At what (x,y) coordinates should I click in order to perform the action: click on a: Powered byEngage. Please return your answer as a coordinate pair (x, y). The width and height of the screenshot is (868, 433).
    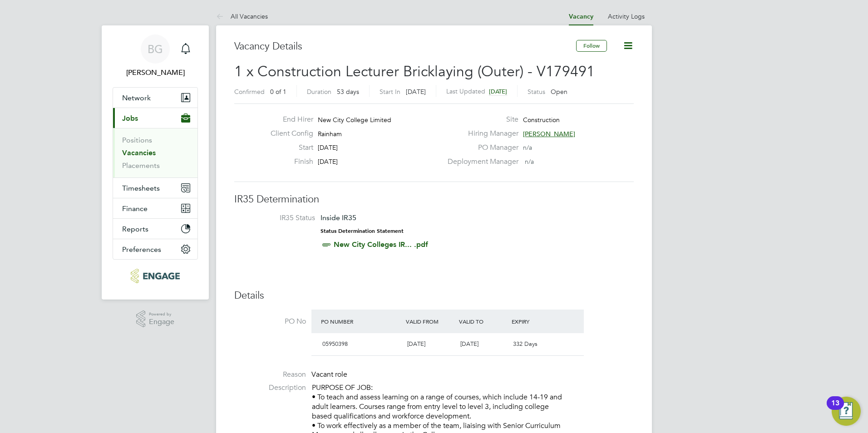
    Looking at the image, I should click on (155, 319).